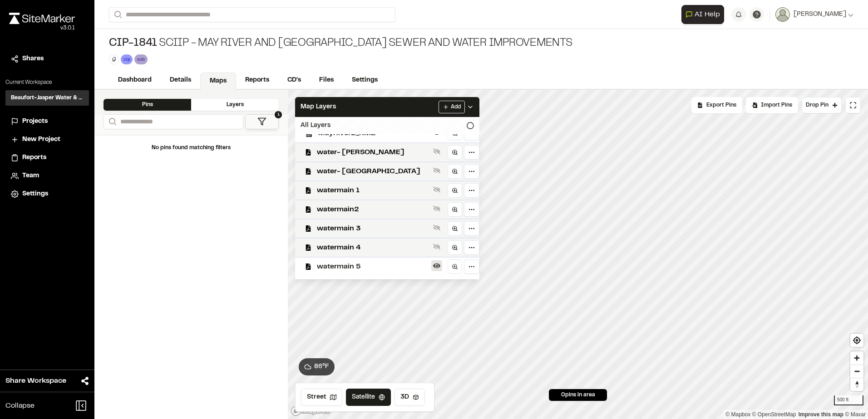 The width and height of the screenshot is (868, 419). What do you see at coordinates (373, 210) in the screenshot?
I see `span: watermain2` at bounding box center [373, 210].